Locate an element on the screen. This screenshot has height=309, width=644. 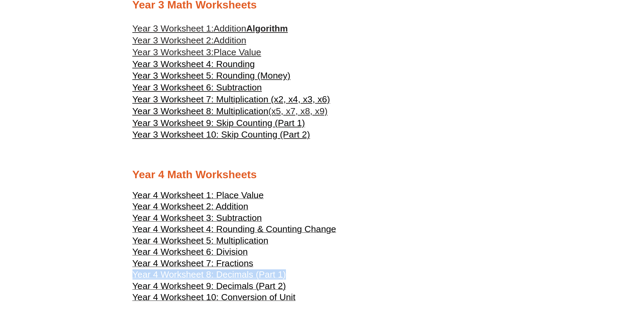
span: Year 3 Worksheet 5: Rounding (Money) is located at coordinates (212, 75).